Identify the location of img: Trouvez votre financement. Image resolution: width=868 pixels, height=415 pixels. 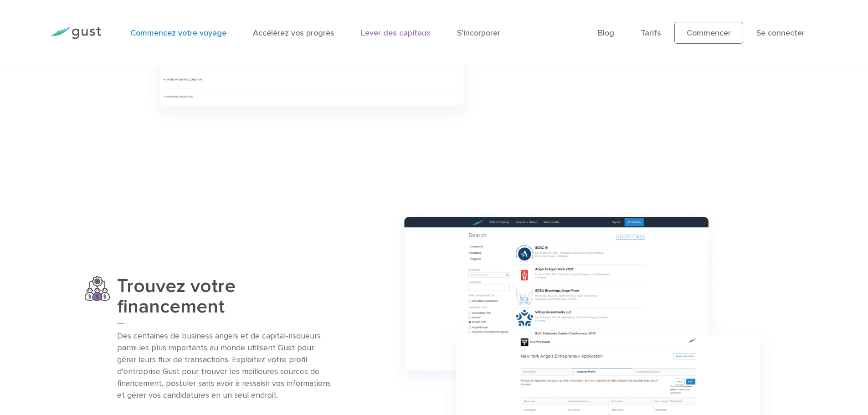
(97, 288).